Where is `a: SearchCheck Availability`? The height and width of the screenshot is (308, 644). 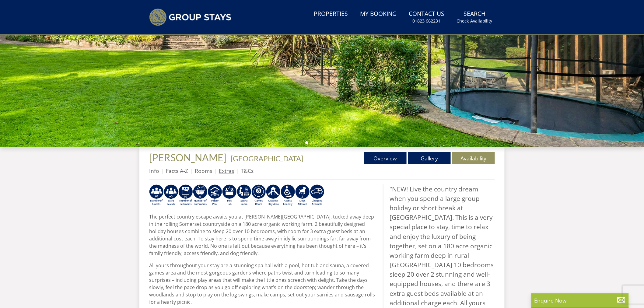
a: SearchCheck Availability is located at coordinates (475, 17).